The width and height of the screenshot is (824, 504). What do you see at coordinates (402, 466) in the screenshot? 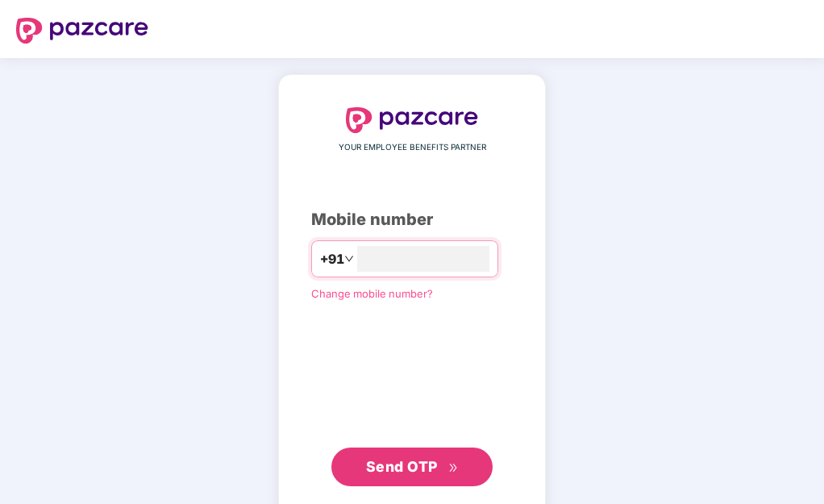
I see `span: Send OTP` at bounding box center [402, 466].